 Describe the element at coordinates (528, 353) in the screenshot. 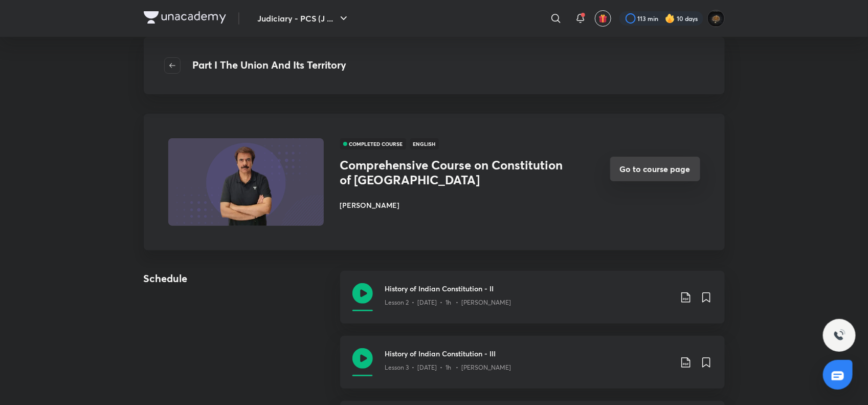

I see `h3: History of Indian Constitution - III` at that location.